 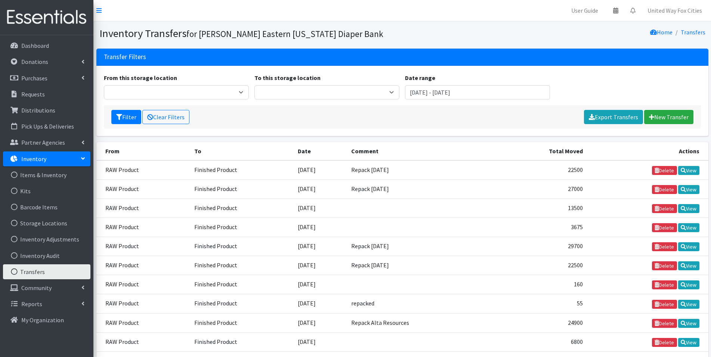 I want to click on p: Reports, so click(x=32, y=304).